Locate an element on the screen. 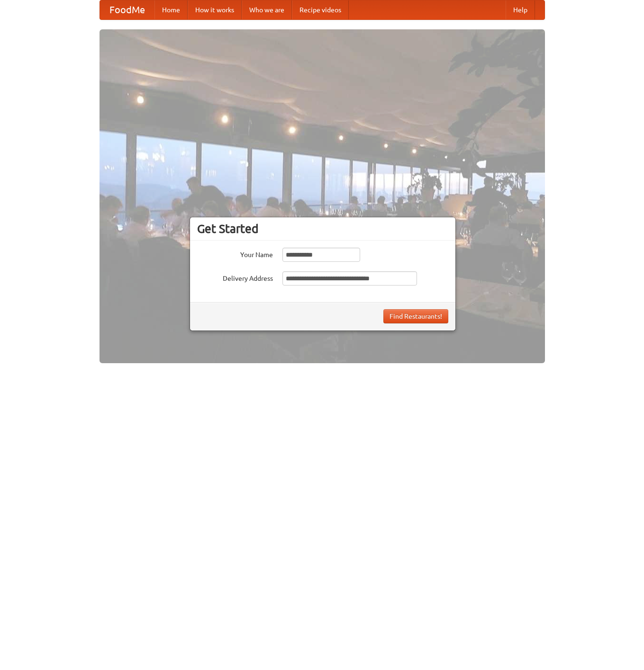 The image size is (644, 670). h3: Get Started is located at coordinates (323, 229).